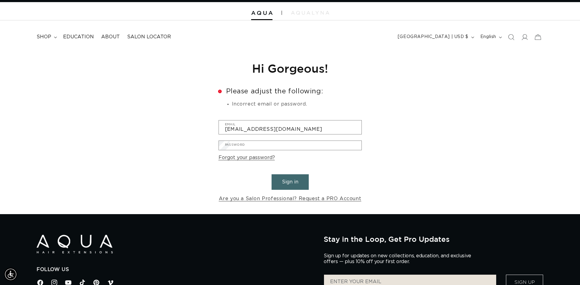 The image size is (580, 285). What do you see at coordinates (110, 37) in the screenshot?
I see `a: About` at bounding box center [110, 37].